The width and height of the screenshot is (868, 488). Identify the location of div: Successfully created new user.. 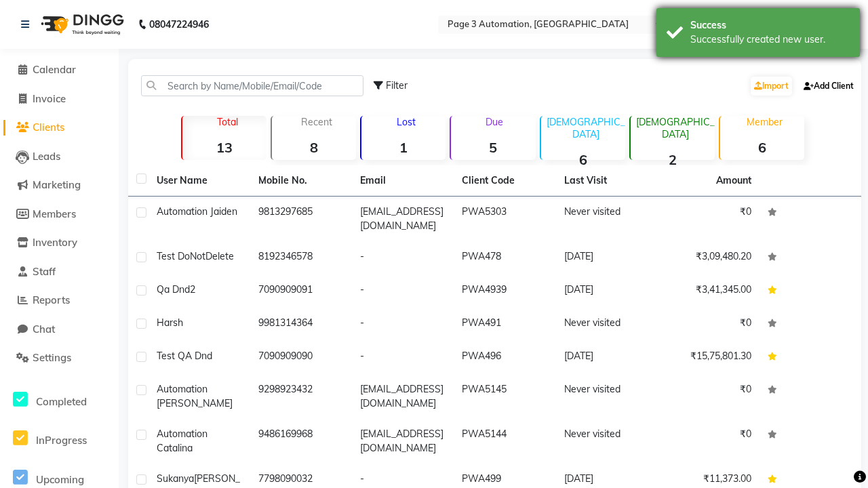
(769, 39).